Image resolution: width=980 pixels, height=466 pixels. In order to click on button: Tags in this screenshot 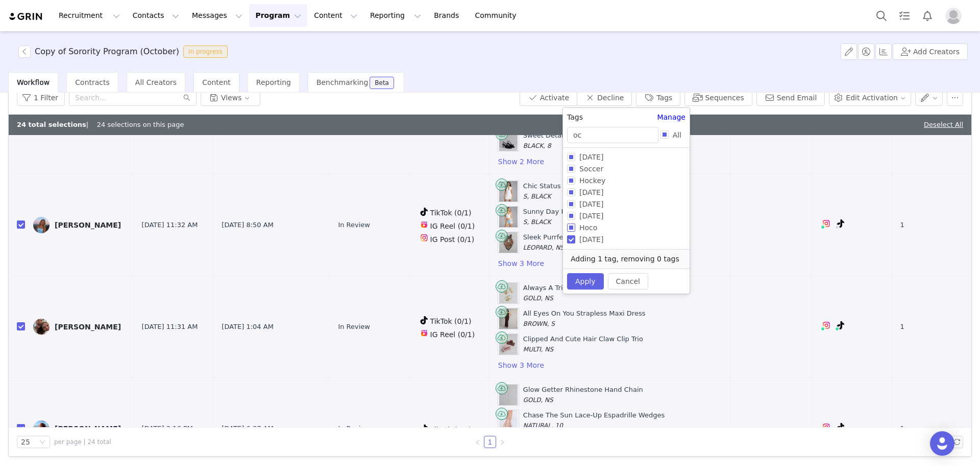, I will do `click(658, 98)`.